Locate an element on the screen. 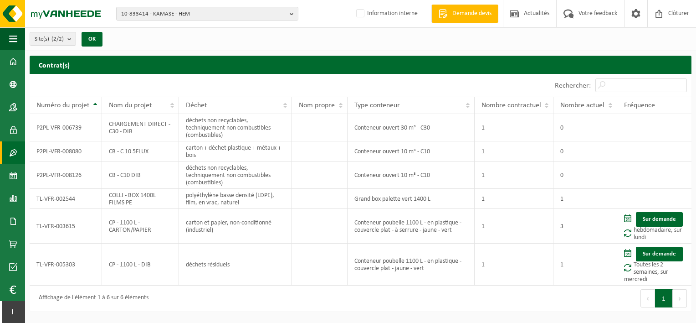 The height and width of the screenshot is (323, 696). span: Nom du projet is located at coordinates (130, 105).